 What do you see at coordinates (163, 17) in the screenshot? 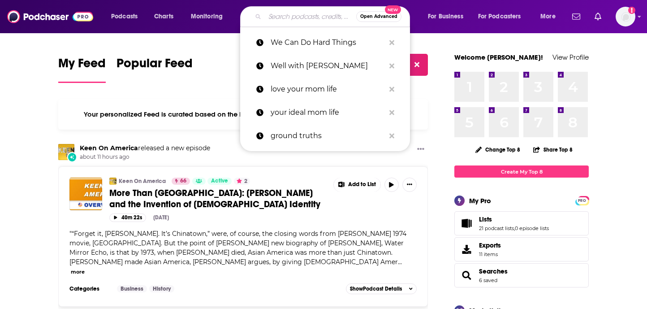
I see `a: Charts` at bounding box center [163, 17].